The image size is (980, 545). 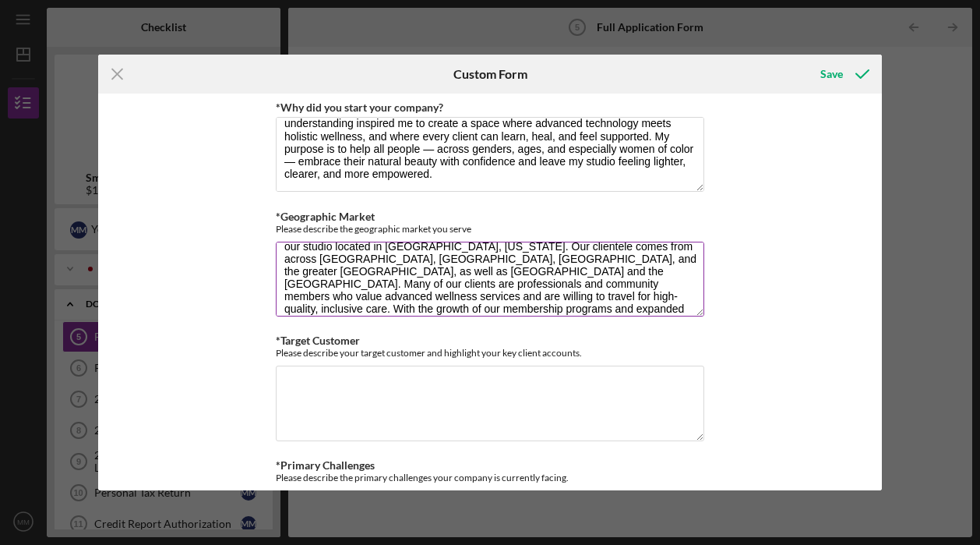 What do you see at coordinates (490, 154) in the screenshot?
I see `textarea: I started my company out of a love for teaching and empowering others, and through my own health ...` at bounding box center [490, 154].